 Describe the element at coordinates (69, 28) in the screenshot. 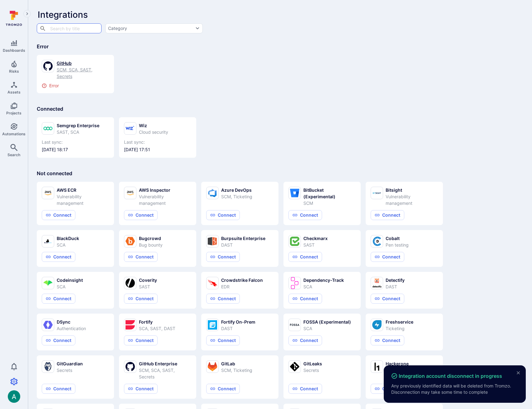

I see `input: Search by title` at that location.